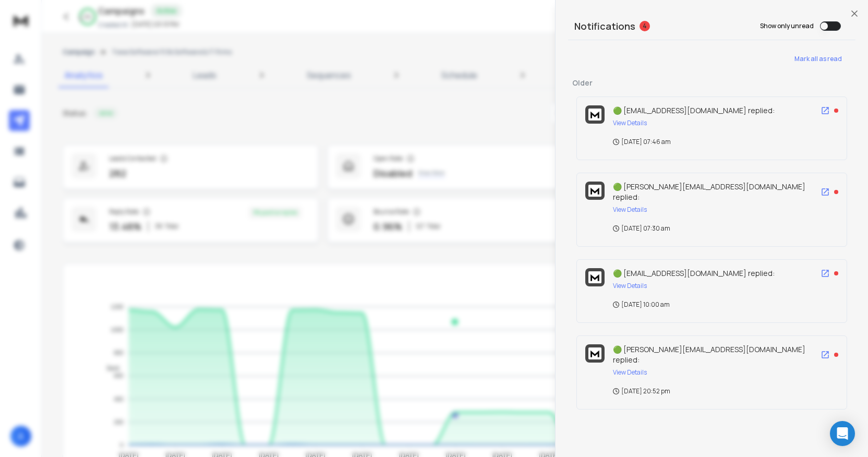  I want to click on p: Older, so click(711, 83).